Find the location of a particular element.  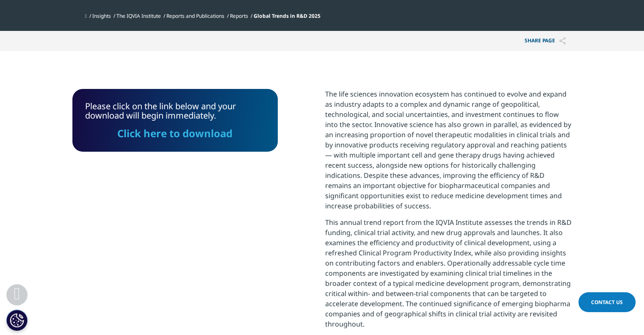

span: Contact Us is located at coordinates (607, 302).